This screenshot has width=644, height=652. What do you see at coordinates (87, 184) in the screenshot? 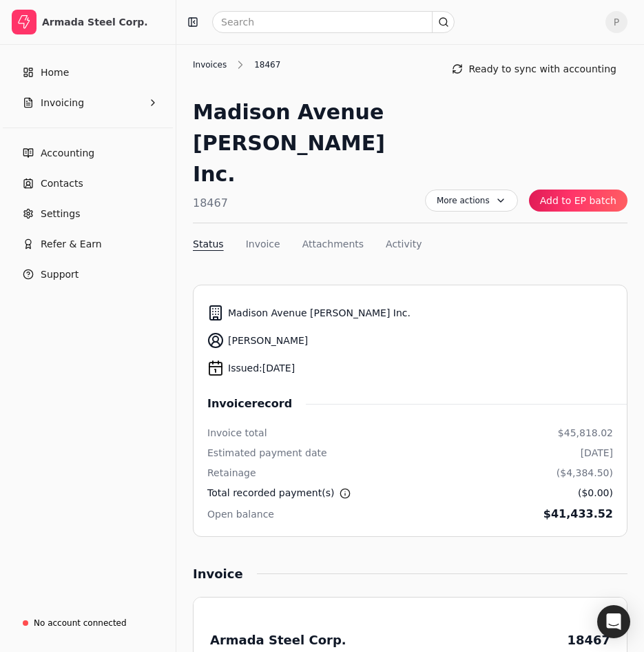
I see `a: Contacts` at bounding box center [87, 184].